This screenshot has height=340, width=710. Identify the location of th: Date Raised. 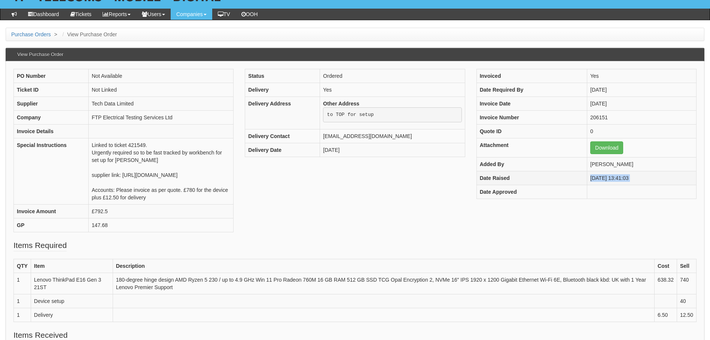
(531, 178).